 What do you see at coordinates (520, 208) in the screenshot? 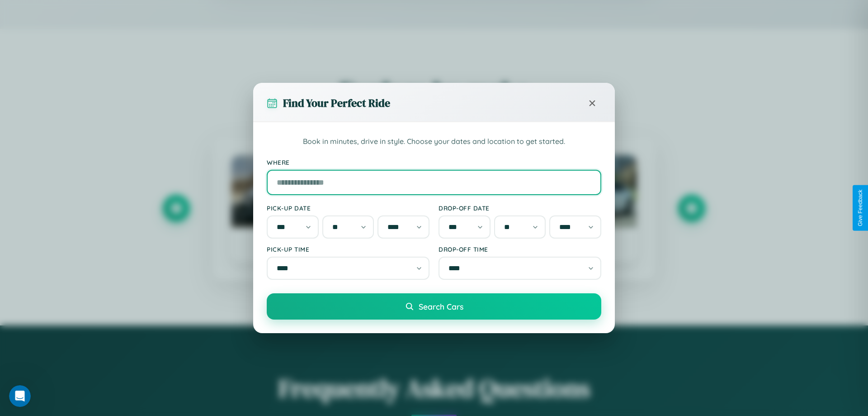
I see `label: Drop-off Date` at bounding box center [520, 208].